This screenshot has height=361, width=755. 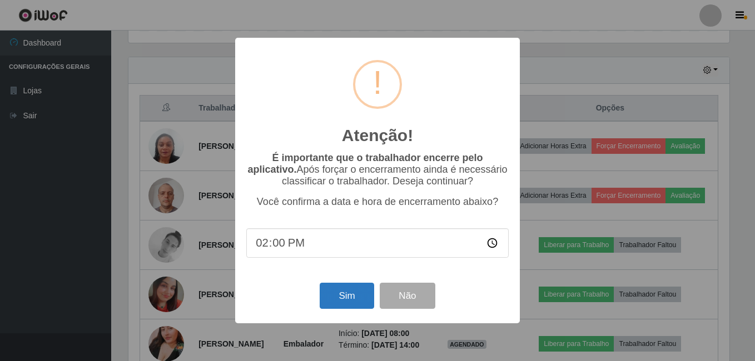 I want to click on b: É importante que o trabalhador encerre pelo aplicativo., so click(x=364, y=163).